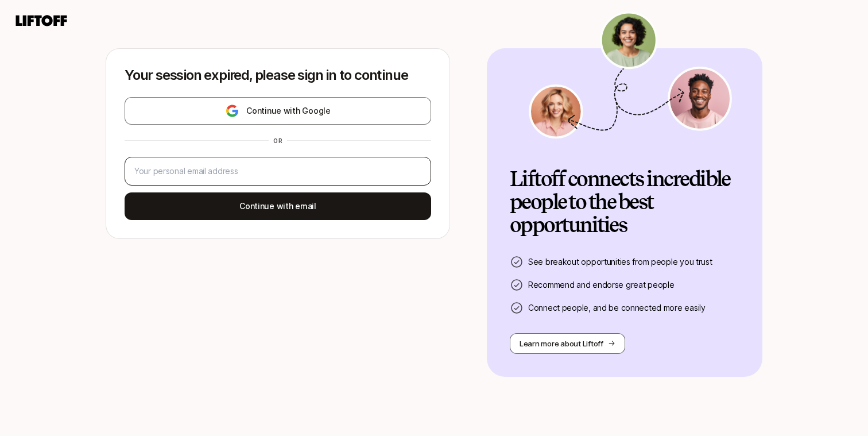  Describe the element at coordinates (278, 206) in the screenshot. I see `button: Continue with email` at that location.